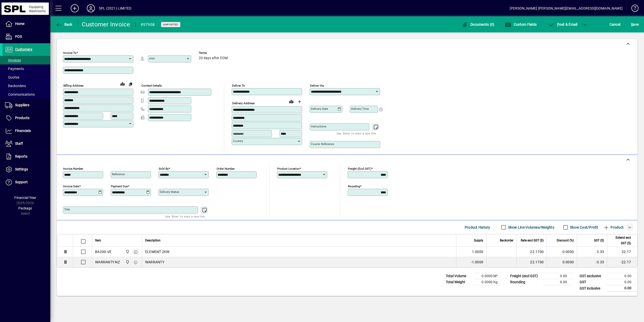 Image resolution: width=644 pixels, height=322 pixels. I want to click on span: P, so click(559, 24).